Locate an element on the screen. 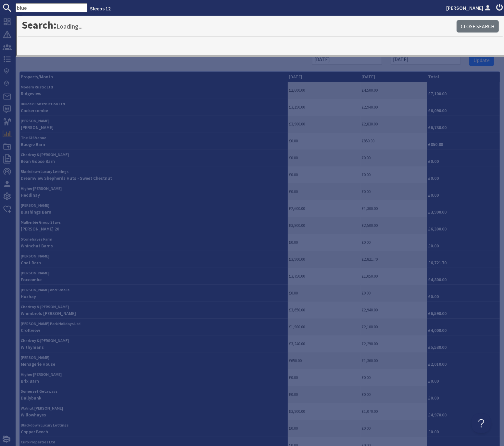 Image resolution: width=504 pixels, height=446 pixels. button: Update is located at coordinates (481, 60).